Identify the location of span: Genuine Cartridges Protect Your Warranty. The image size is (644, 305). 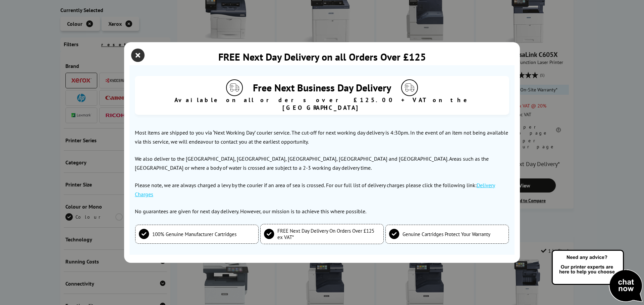
(447, 234).